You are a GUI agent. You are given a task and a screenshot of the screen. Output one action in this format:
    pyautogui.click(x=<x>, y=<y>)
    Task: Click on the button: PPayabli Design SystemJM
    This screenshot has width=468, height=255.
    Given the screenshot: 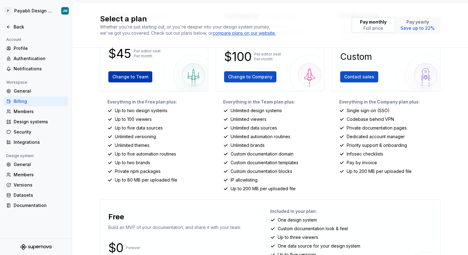 What is the action you would take?
    pyautogui.click(x=36, y=11)
    